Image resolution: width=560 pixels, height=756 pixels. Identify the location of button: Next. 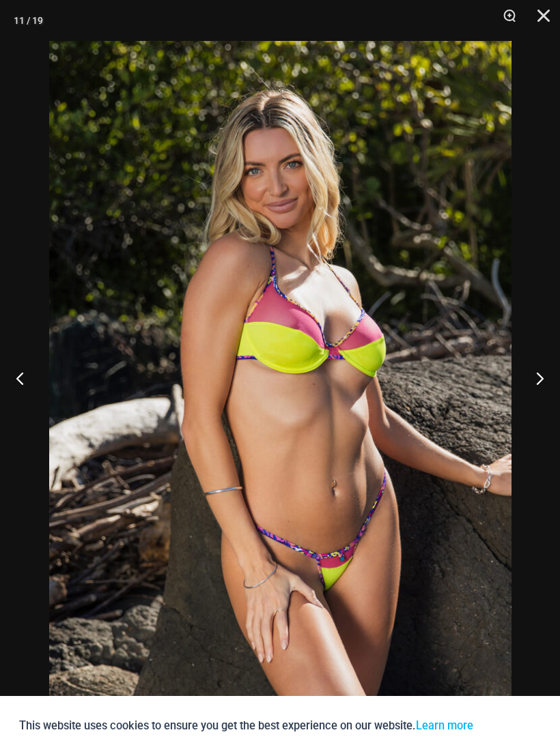
(534, 378).